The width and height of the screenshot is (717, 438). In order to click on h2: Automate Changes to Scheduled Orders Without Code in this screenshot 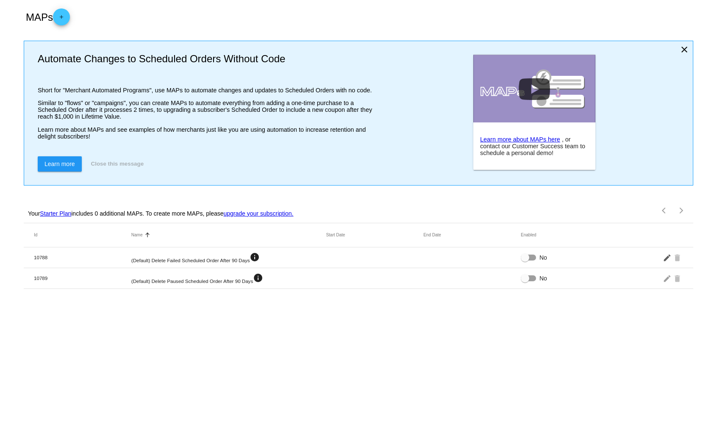, I will do `click(210, 59)`.